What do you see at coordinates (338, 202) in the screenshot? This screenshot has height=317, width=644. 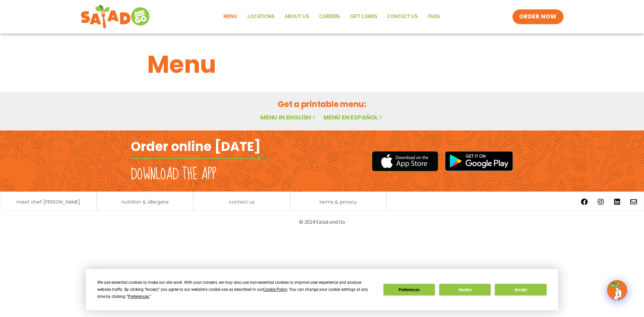 I see `a: terms & privacy` at bounding box center [338, 202].